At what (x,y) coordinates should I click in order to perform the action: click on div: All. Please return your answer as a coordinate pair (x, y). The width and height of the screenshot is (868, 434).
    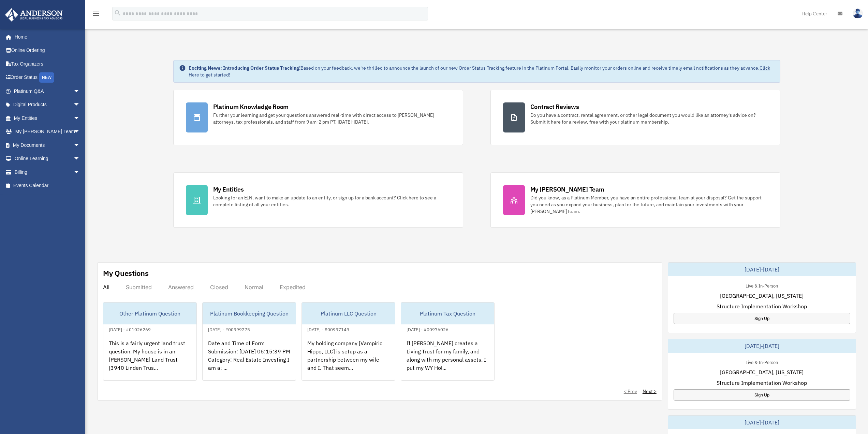
    Looking at the image, I should click on (106, 286).